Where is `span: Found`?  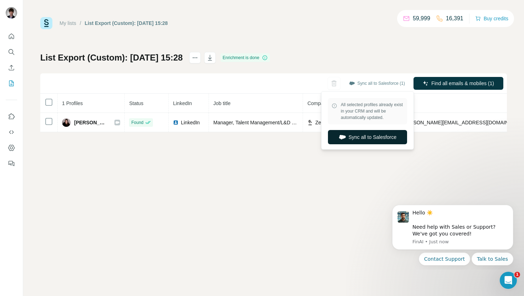 span: Found is located at coordinates (137, 123).